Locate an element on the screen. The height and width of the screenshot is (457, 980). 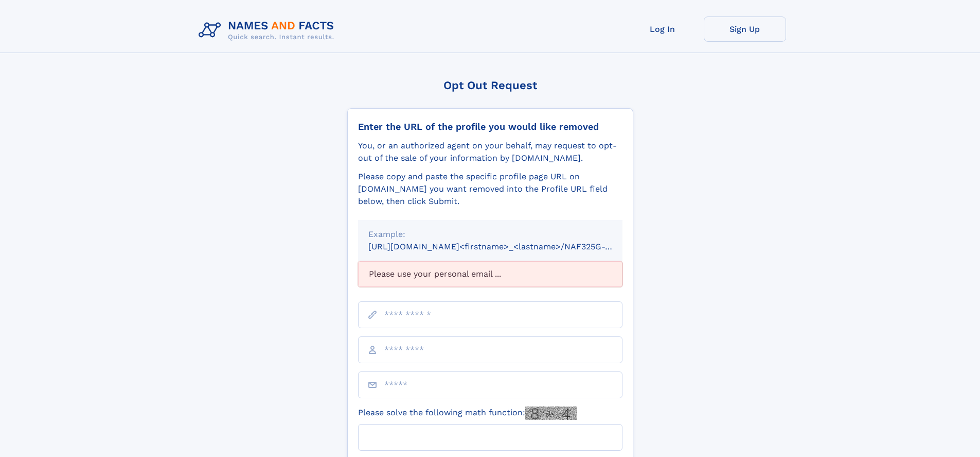
label: Please solve the following math function: is located at coordinates (467, 413).